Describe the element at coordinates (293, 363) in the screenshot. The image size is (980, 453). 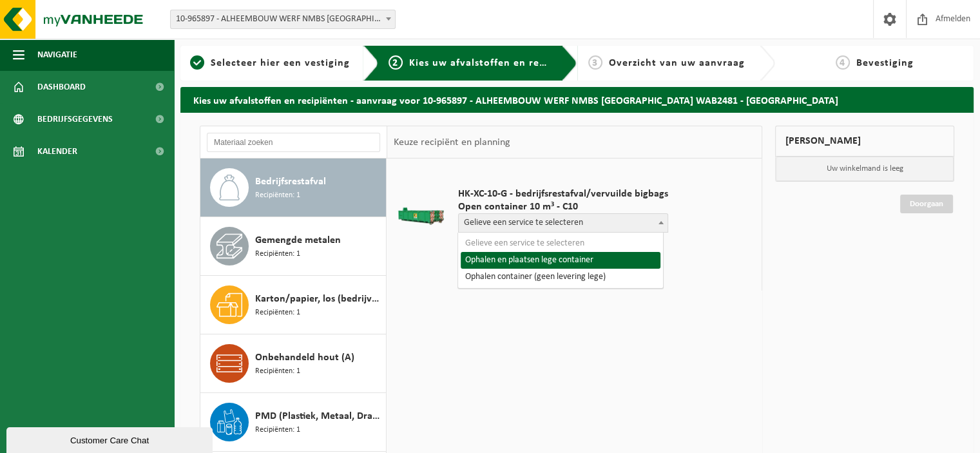
I see `button: Onbehandeld hout (A) Recipiënten: 1` at that location.